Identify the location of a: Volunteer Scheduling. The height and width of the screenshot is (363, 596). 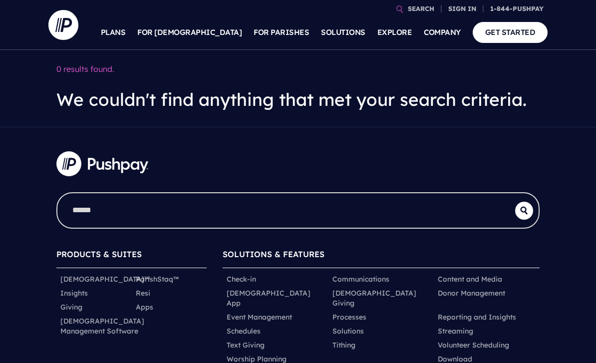
(473, 345).